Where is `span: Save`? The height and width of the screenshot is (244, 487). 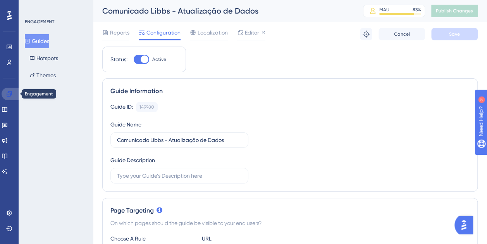 span: Save is located at coordinates (455, 34).